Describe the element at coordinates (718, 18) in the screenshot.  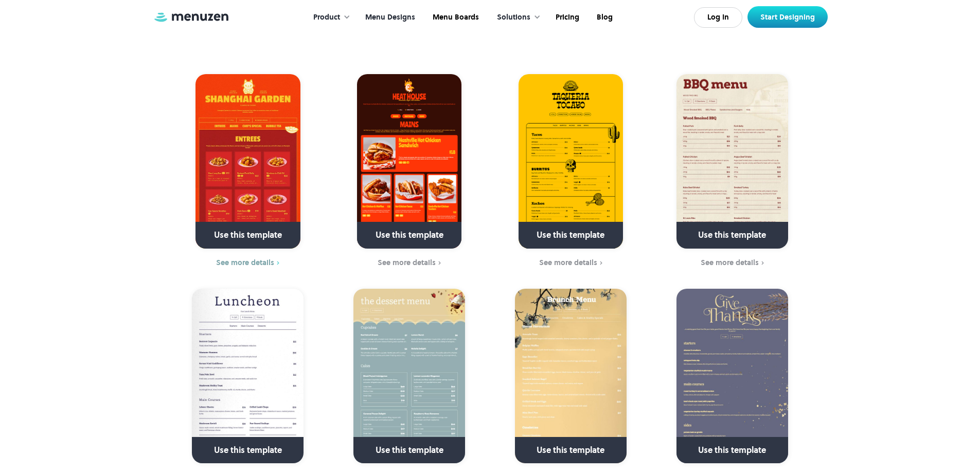
I see `a: Log In` at that location.